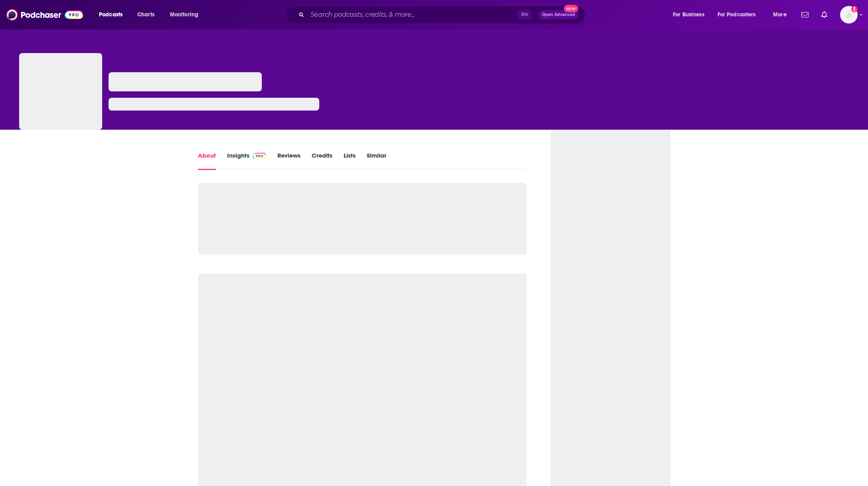 The width and height of the screenshot is (868, 486). I want to click on span: Logged in as carolinebresler, so click(849, 15).